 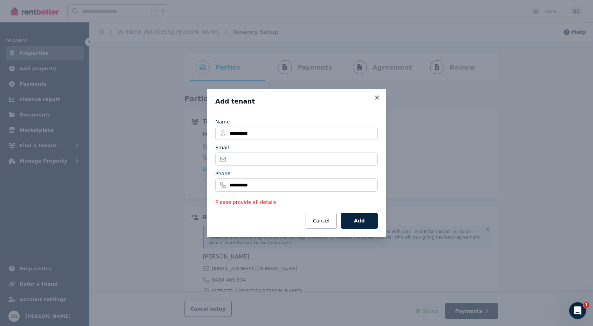 I want to click on p: Please provide all details, so click(x=296, y=202).